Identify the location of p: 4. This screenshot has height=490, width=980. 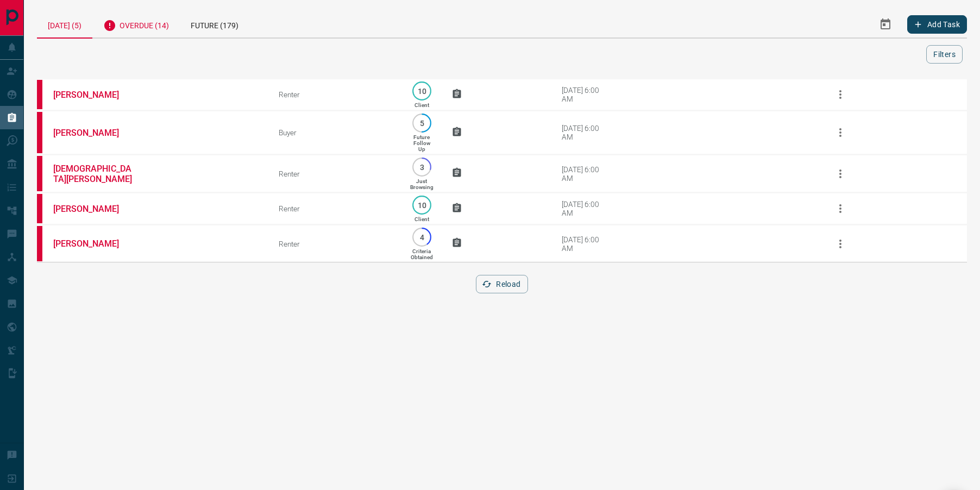
(422, 237).